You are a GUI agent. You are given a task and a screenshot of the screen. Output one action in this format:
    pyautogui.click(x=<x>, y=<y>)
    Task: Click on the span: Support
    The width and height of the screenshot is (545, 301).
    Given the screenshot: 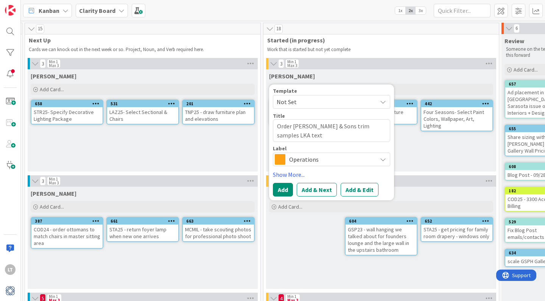 What is the action you would take?
    pyautogui.click(x=25, y=6)
    